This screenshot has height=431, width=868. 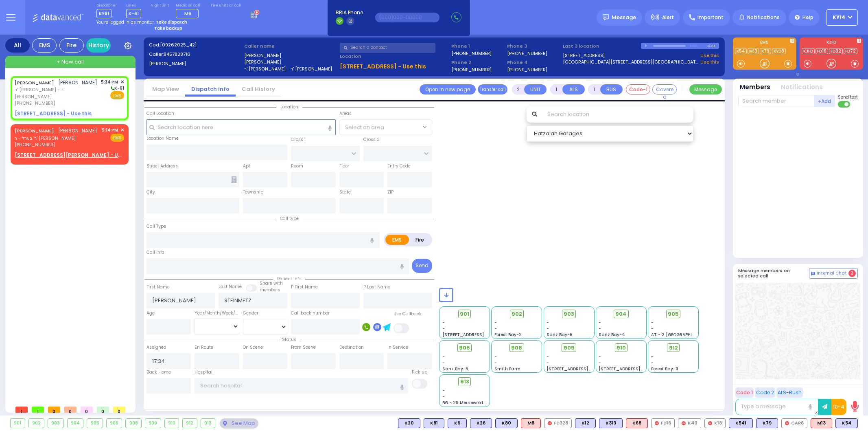 What do you see at coordinates (107, 6) in the screenshot?
I see `label: Dispatcher` at bounding box center [107, 6].